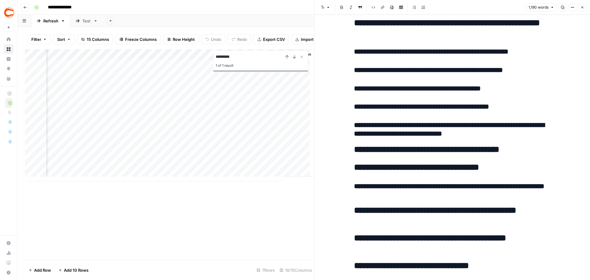 This screenshot has width=590, height=280. I want to click on button: Next Result, so click(294, 57).